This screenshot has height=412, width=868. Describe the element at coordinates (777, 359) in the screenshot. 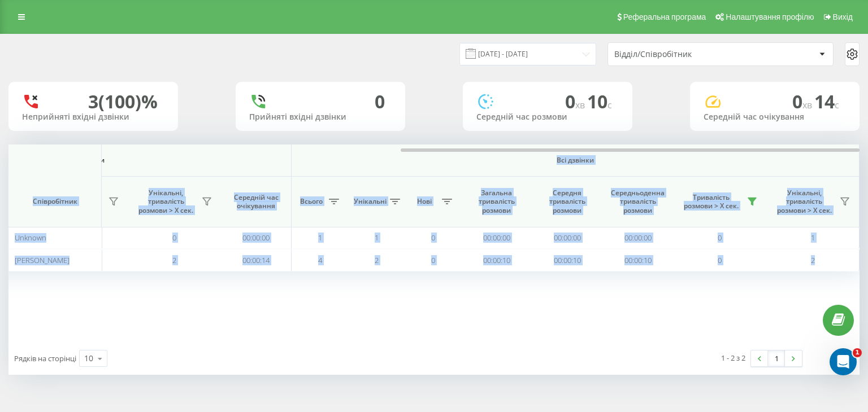

I see `a: 1` at that location.